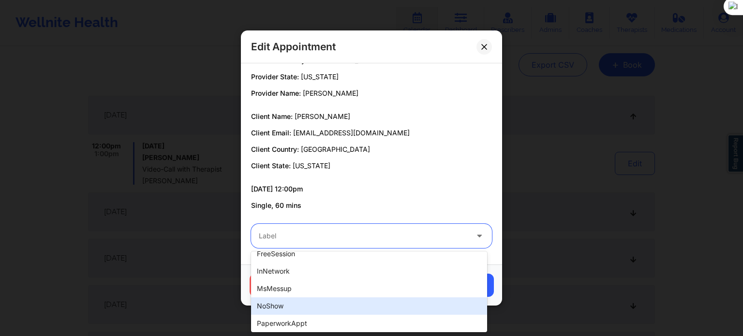 This screenshot has width=743, height=336. What do you see at coordinates (372, 93) in the screenshot?
I see `p: Provider Name:` at bounding box center [372, 93].